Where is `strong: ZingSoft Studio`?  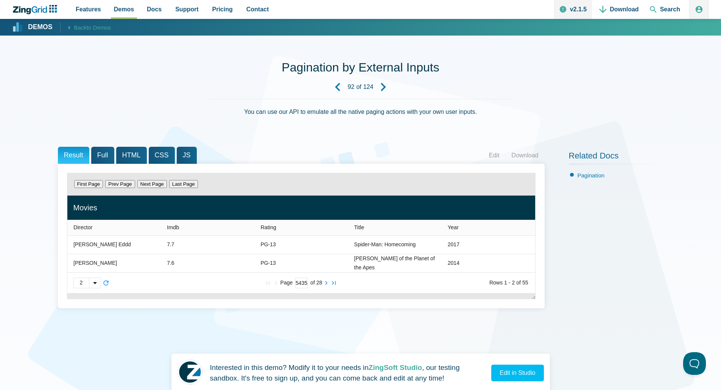 strong: ZingSoft Studio is located at coordinates (395, 368).